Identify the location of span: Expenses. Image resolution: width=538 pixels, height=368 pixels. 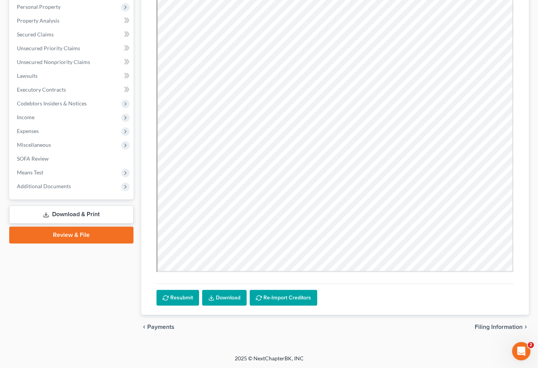
(28, 131).